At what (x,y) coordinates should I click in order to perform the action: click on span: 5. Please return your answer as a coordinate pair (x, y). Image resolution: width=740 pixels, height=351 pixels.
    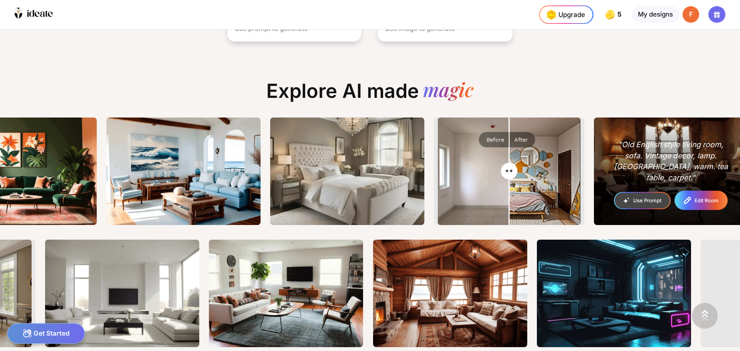
    Looking at the image, I should click on (620, 14).